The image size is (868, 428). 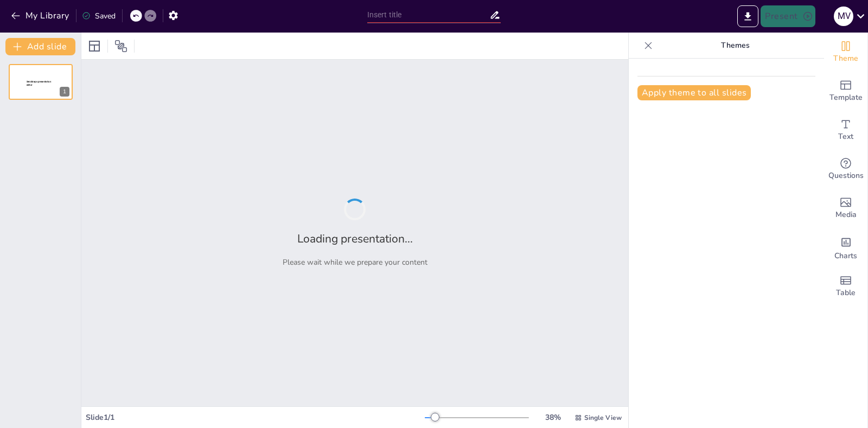 What do you see at coordinates (846, 91) in the screenshot?
I see `div: Add ready made slides` at bounding box center [846, 91].